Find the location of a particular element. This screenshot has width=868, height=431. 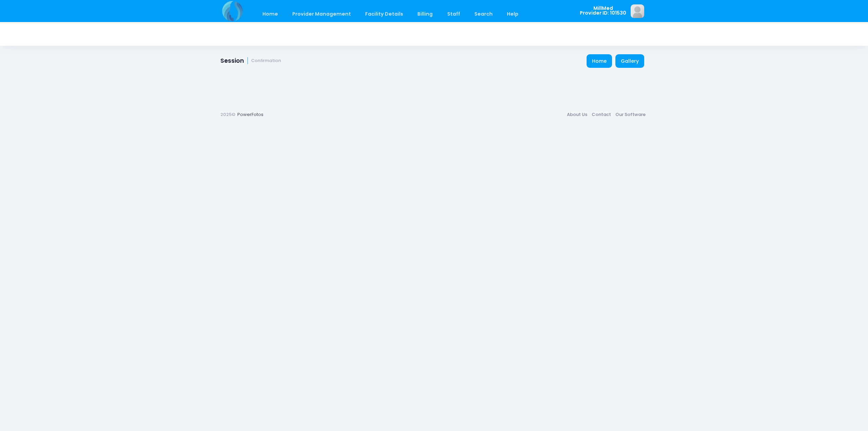

h1: Session is located at coordinates (251, 61).